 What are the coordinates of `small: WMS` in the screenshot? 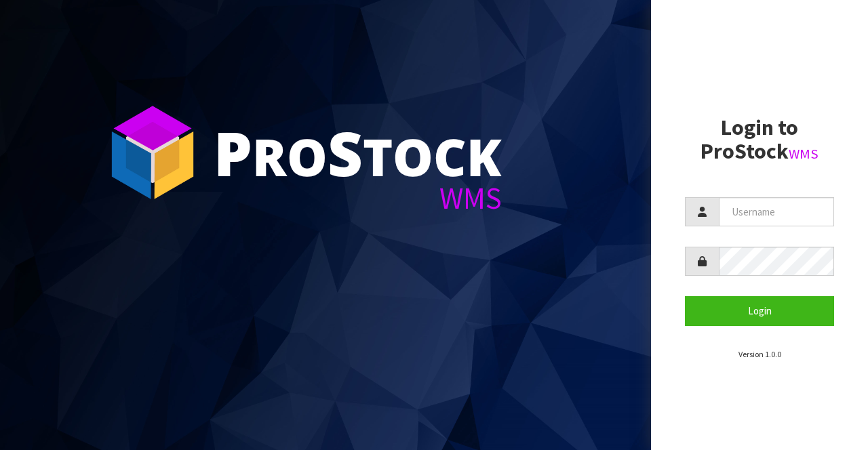 It's located at (803, 153).